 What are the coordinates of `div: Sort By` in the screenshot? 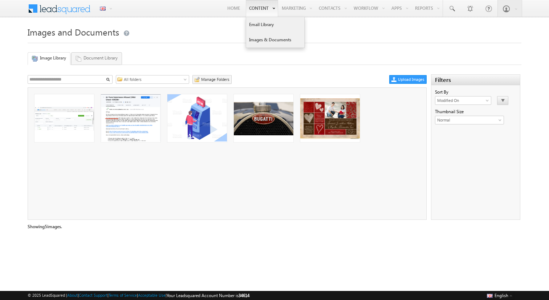 It's located at (477, 92).